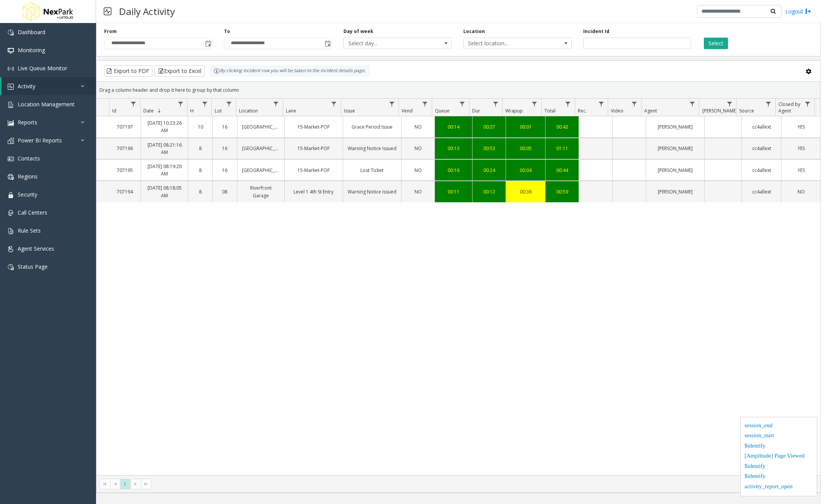 The height and width of the screenshot is (504, 821). I want to click on span: Id, so click(114, 110).